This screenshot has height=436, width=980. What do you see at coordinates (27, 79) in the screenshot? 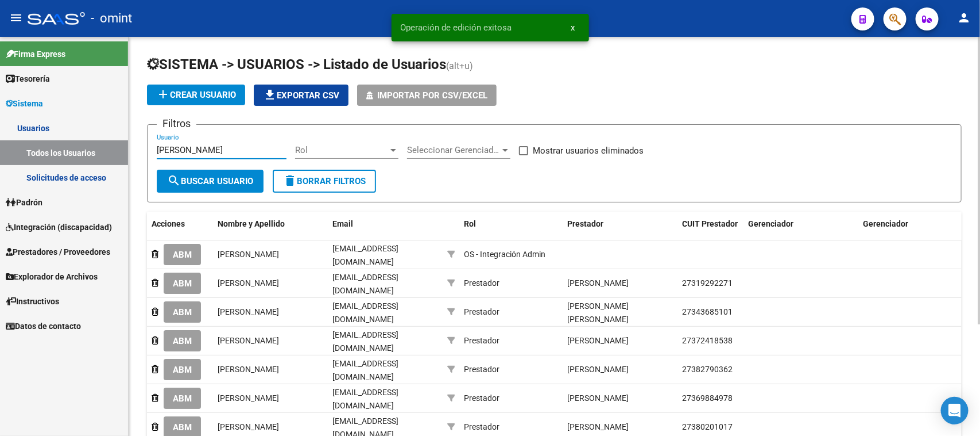
I see `span: Tesorería` at bounding box center [27, 79].